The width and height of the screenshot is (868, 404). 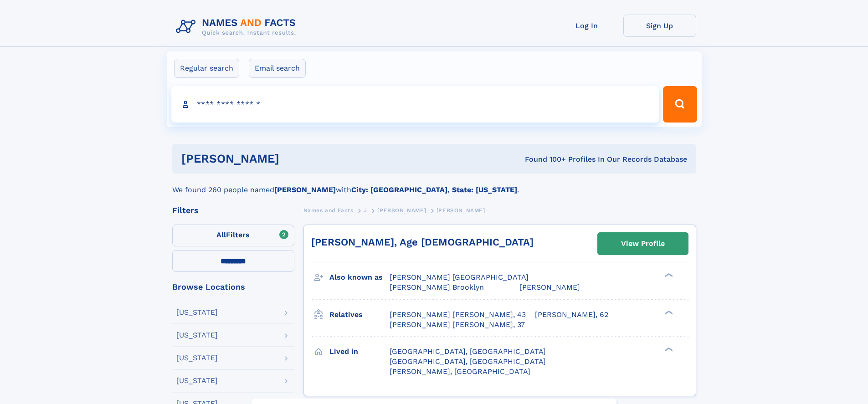 I want to click on label: Filters, so click(x=233, y=236).